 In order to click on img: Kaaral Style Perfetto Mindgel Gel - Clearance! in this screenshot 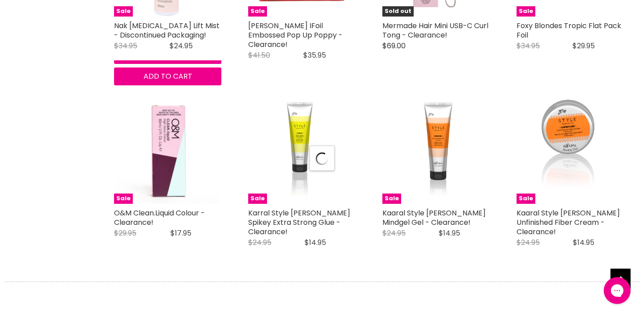, I will do `click(436, 150)`.